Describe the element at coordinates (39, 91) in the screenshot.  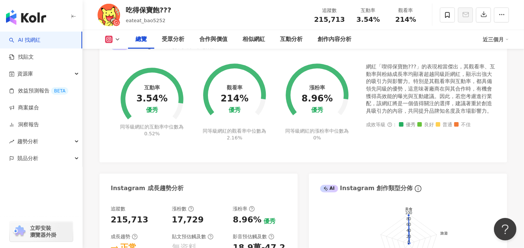
I see `a: 效益預測報告BETA` at that location.